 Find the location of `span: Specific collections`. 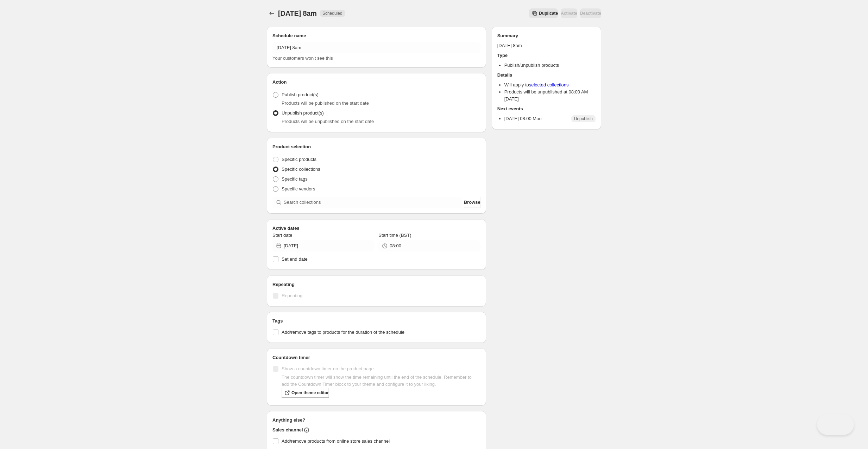

span: Specific collections is located at coordinates (301, 169).